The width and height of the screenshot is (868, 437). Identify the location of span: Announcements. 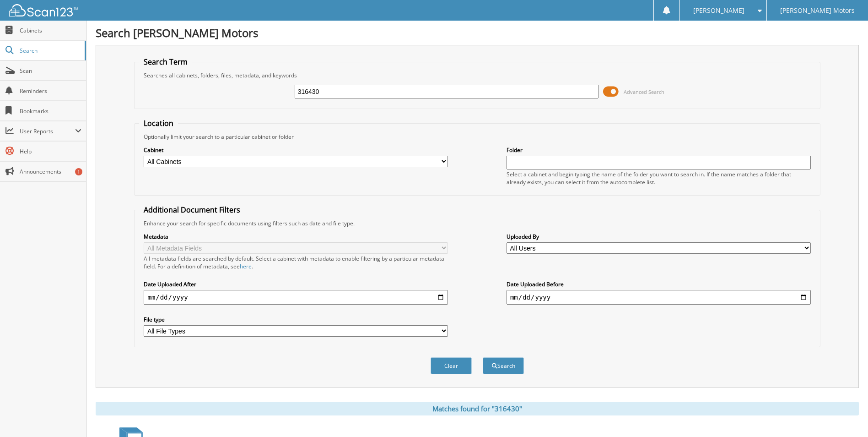
(50, 171).